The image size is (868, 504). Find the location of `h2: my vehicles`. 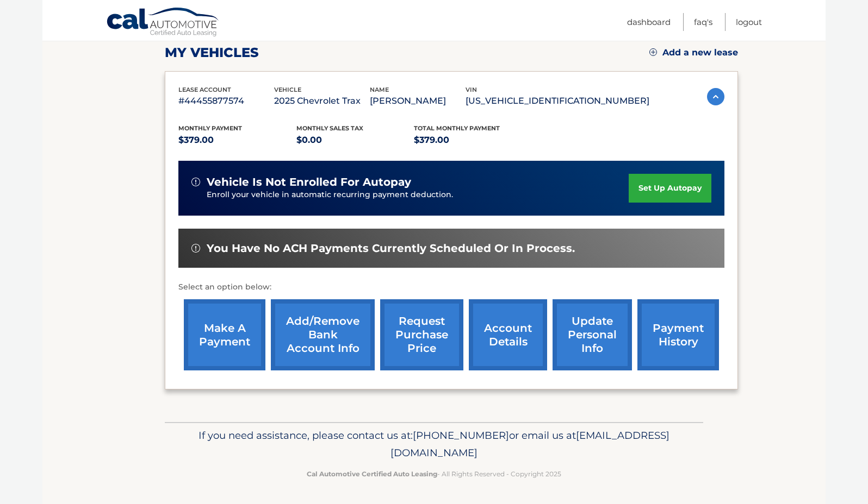

h2: my vehicles is located at coordinates (212, 53).